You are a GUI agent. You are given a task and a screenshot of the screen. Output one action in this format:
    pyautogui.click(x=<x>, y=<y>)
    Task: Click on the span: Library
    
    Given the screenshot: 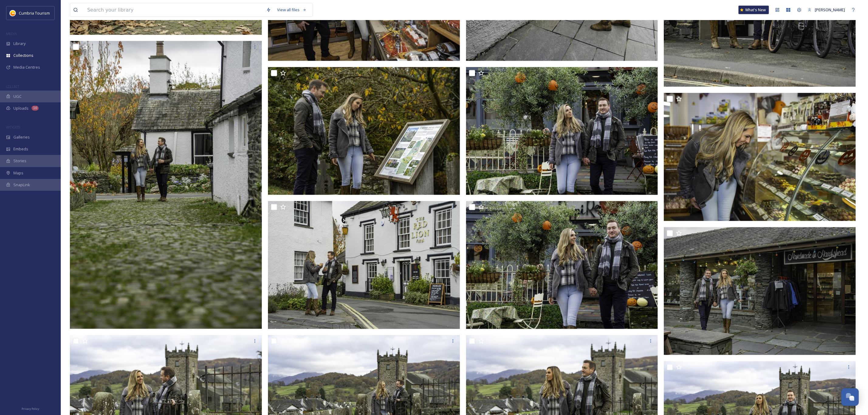 What is the action you would take?
    pyautogui.click(x=20, y=44)
    